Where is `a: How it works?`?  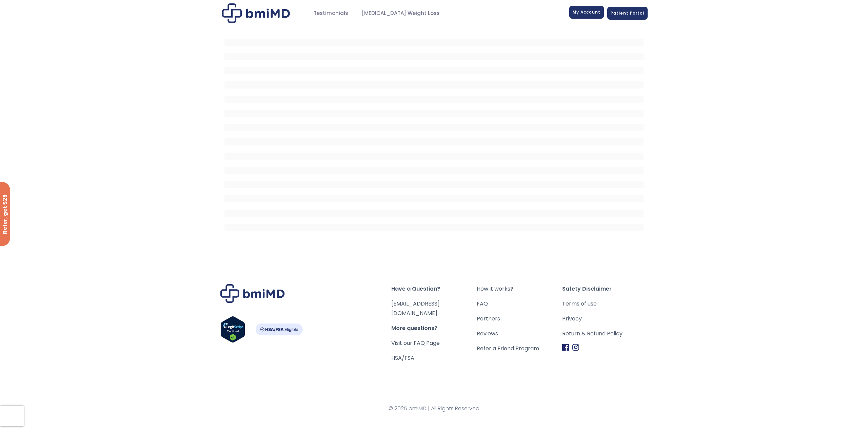 a: How it works? is located at coordinates (520, 289).